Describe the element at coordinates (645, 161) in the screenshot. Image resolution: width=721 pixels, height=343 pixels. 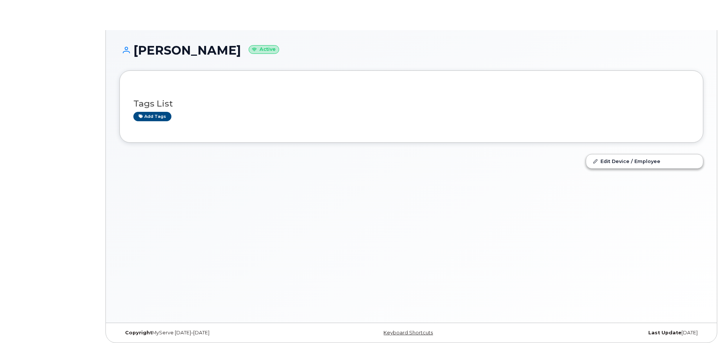
I see `a: Edit Device / Employee` at that location.